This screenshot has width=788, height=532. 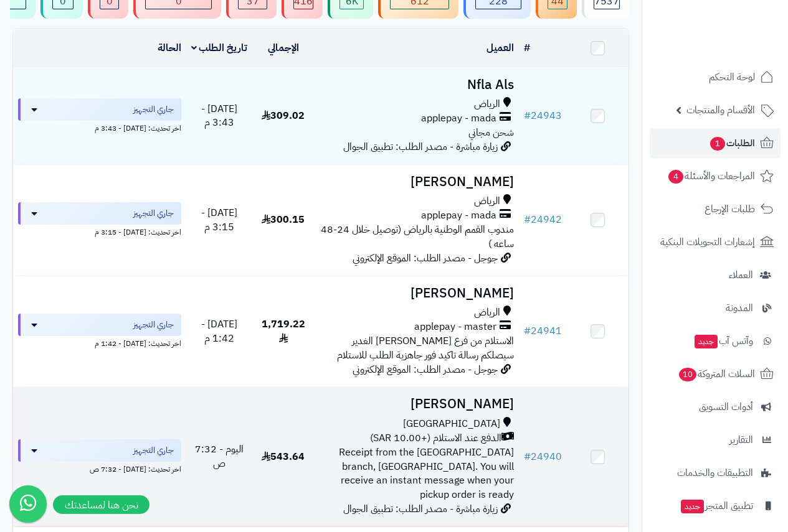 I want to click on a: #24940, so click(x=542, y=457).